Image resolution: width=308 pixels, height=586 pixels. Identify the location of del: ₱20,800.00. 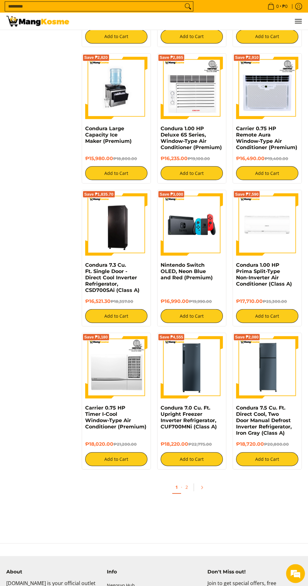
(276, 444).